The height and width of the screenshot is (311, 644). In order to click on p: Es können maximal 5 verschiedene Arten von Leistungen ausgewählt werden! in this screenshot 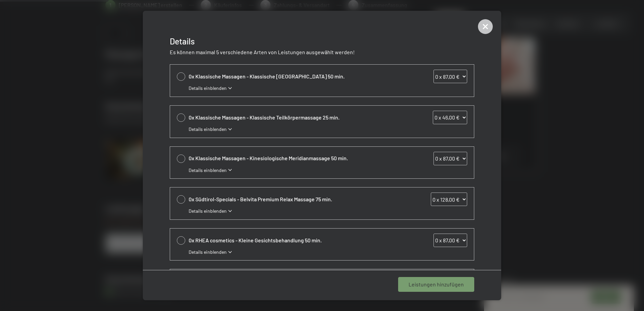, I will do `click(322, 52)`.